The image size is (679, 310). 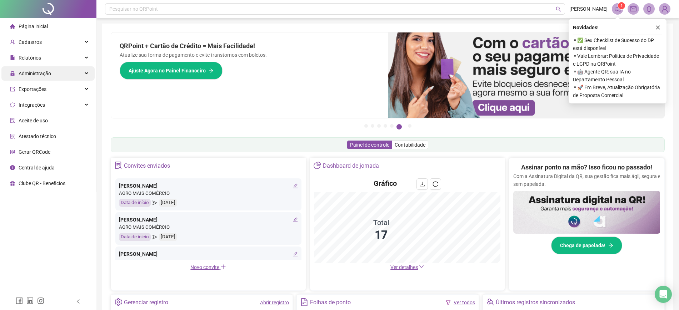 What do you see at coordinates (32, 105) in the screenshot?
I see `span: Integrações` at bounding box center [32, 105].